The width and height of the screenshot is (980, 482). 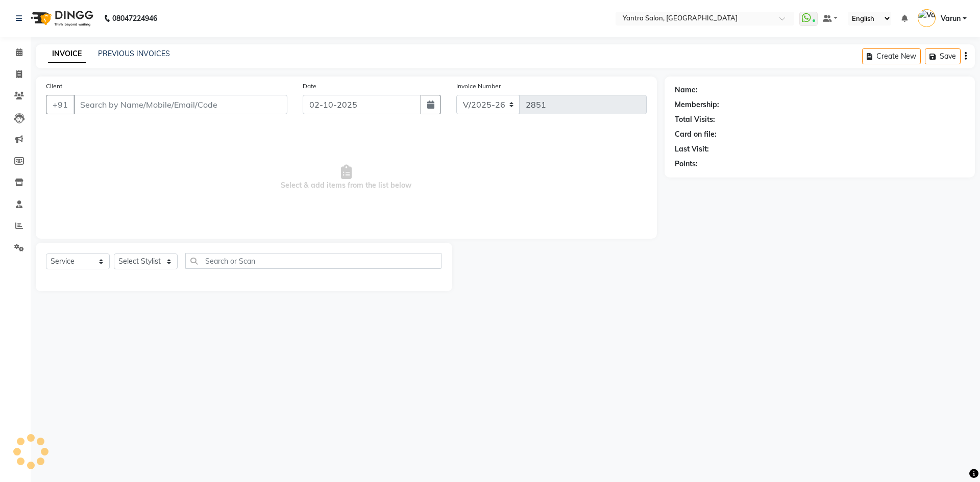 I want to click on b: 08047224946, so click(x=134, y=18).